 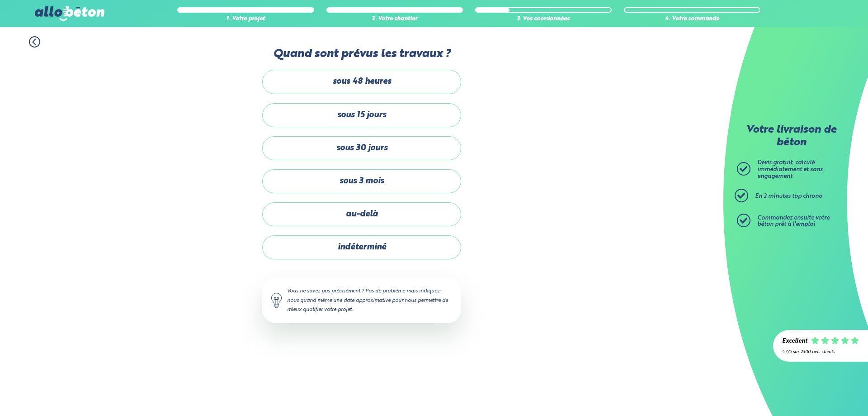 I want to click on label: sous 30 jours, so click(x=362, y=148).